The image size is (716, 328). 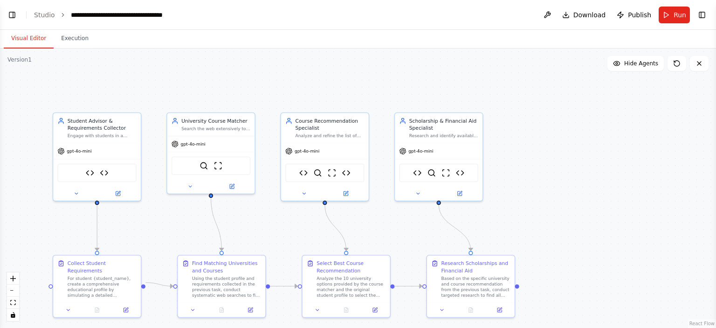 What do you see at coordinates (97, 286) in the screenshot?
I see `div: Collect Student RequirementsFor student {student_name}, create a comprehensive educational profil...` at bounding box center [97, 286].